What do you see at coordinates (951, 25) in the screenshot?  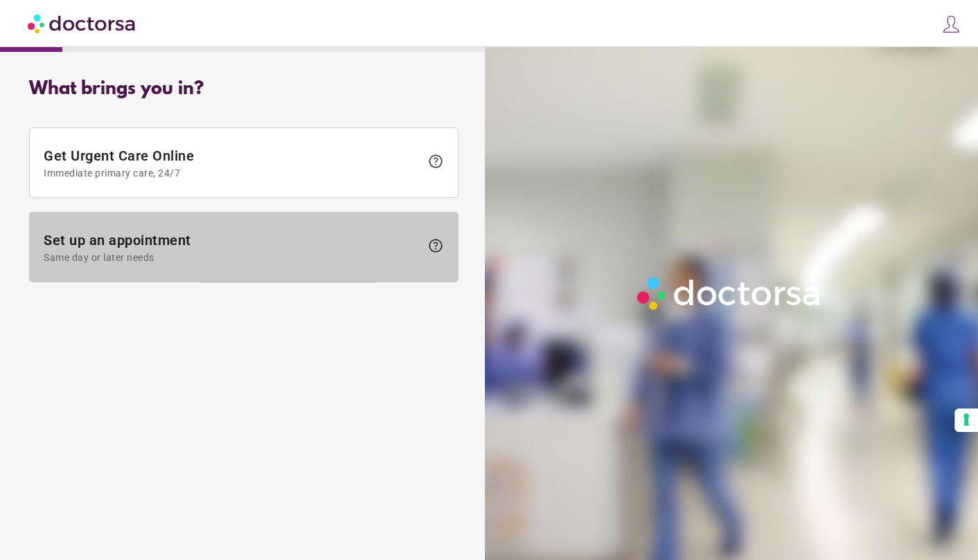 I see `img: icons8-customer-100.png` at bounding box center [951, 25].